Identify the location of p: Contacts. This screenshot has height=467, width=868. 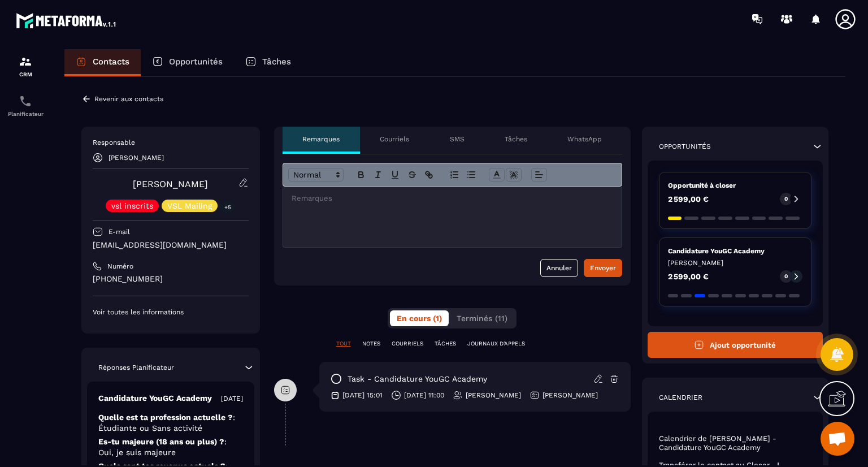
(111, 62).